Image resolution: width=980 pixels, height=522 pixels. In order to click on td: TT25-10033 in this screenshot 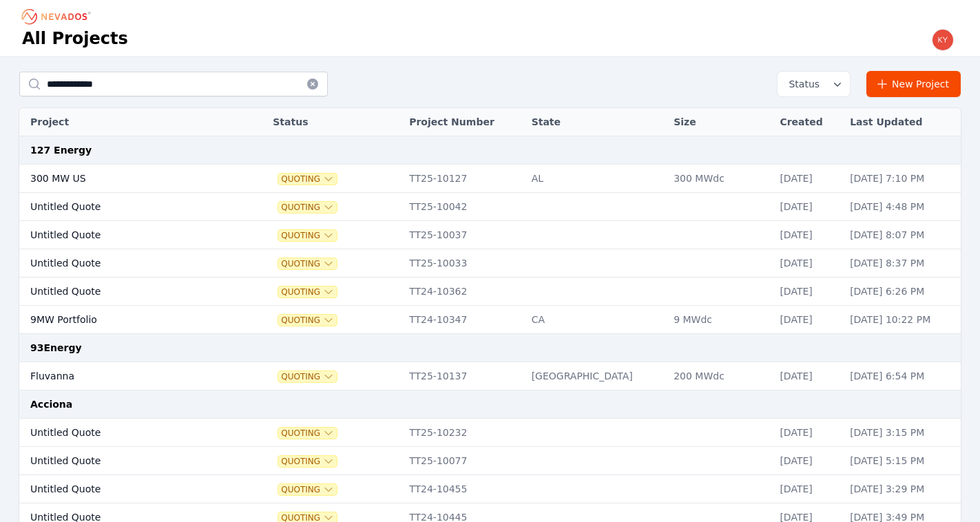, I will do `click(462, 263)`.